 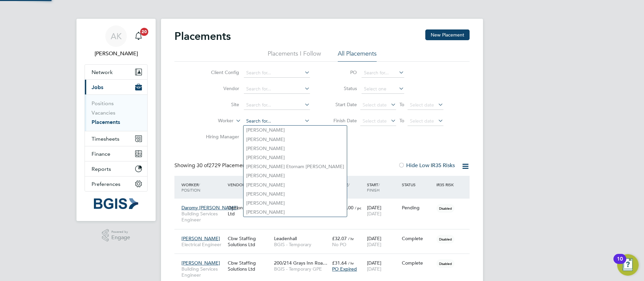 I want to click on label: PO, so click(x=342, y=72).